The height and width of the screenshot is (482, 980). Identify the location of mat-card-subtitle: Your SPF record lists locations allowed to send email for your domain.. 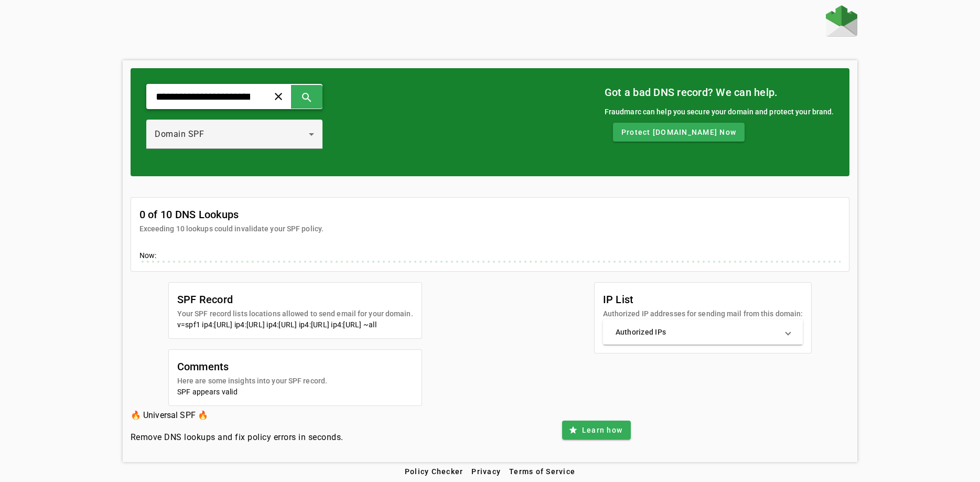
(295, 313).